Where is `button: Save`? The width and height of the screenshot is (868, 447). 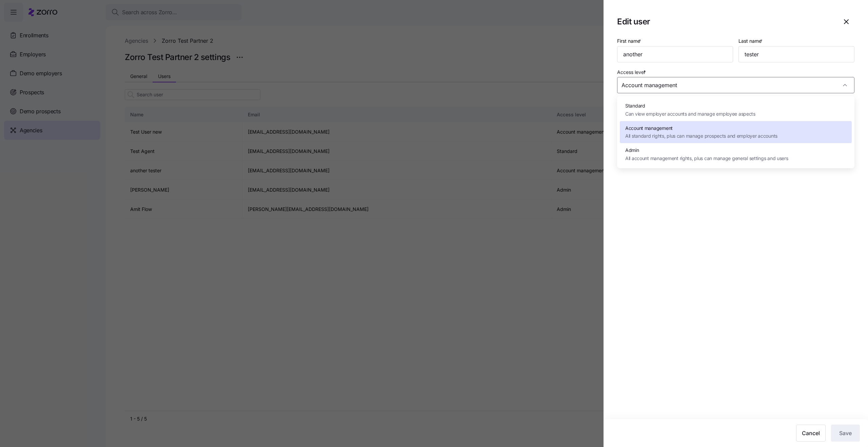 button: Save is located at coordinates (845, 434).